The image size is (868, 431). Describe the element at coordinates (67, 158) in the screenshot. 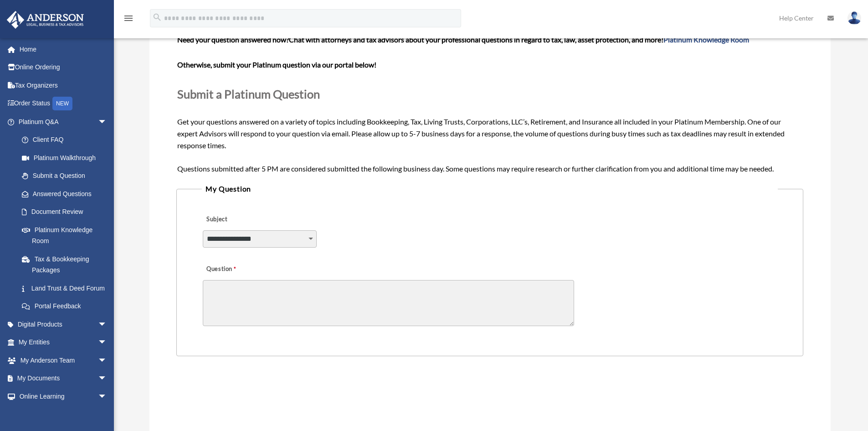

I see `a: Platinum Walkthrough` at that location.